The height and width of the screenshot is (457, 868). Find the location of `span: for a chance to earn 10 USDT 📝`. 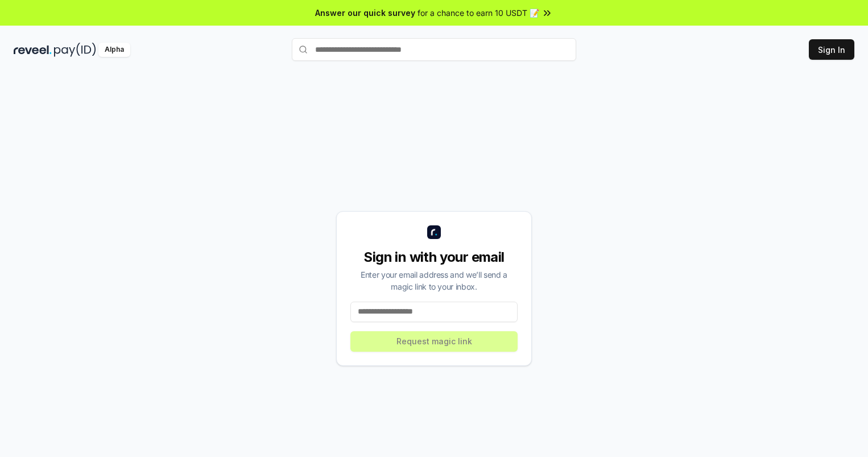

span: for a chance to earn 10 USDT 📝 is located at coordinates (479, 12).